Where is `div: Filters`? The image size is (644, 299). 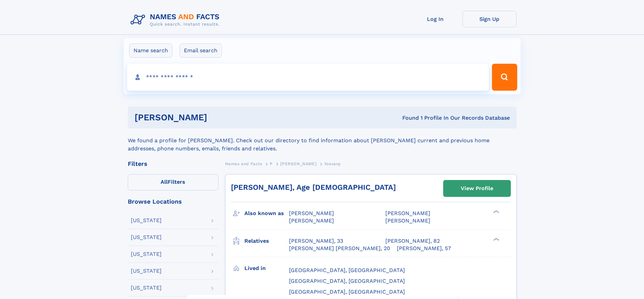
div: Filters is located at coordinates (173, 164).